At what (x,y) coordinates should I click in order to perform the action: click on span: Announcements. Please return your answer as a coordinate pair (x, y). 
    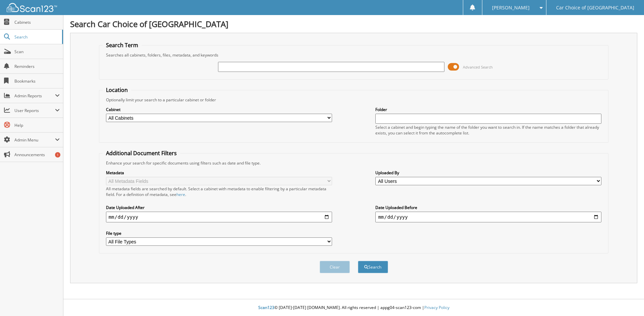
    Looking at the image, I should click on (37, 155).